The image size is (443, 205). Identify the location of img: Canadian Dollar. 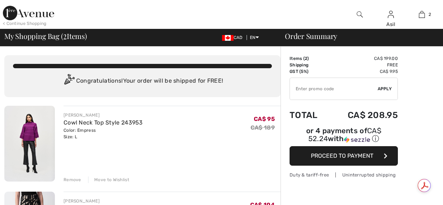
(228, 38).